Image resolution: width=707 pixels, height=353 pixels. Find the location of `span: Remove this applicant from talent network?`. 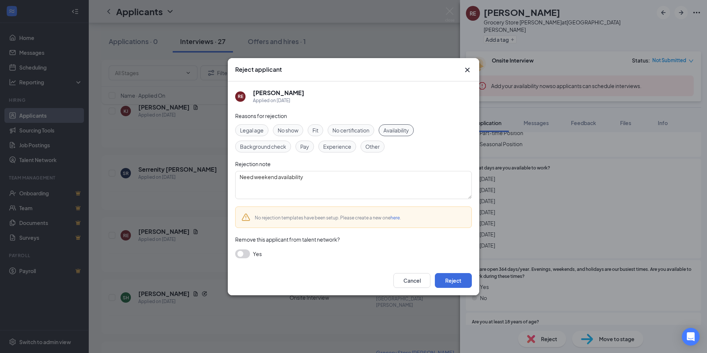

span: Remove this applicant from talent network? is located at coordinates (287, 239).